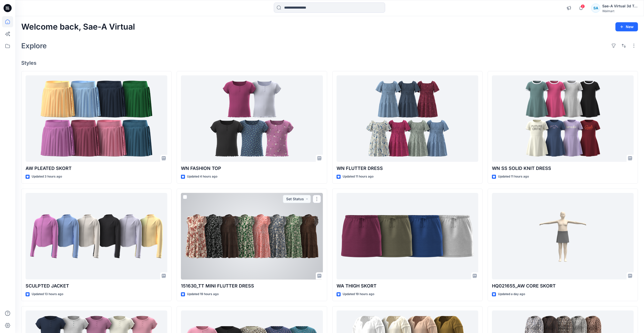 Image resolution: width=644 pixels, height=333 pixels. What do you see at coordinates (96, 286) in the screenshot?
I see `p: SCULPTED JACKET` at bounding box center [96, 286].